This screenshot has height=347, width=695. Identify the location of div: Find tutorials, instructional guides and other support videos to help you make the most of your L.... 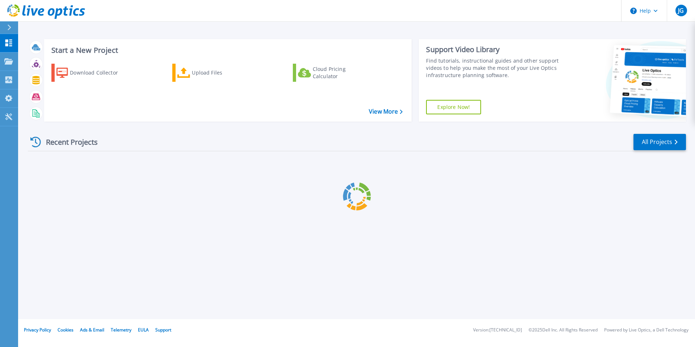
(494, 68).